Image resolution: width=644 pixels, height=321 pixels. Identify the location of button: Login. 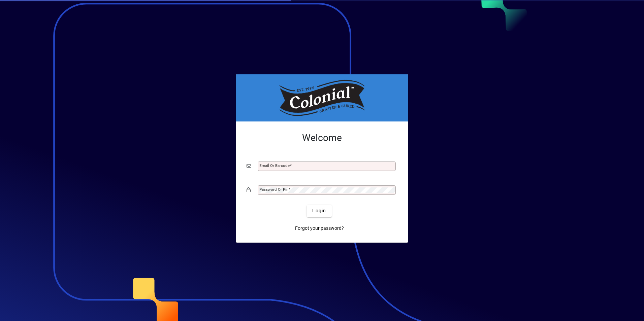
(319, 211).